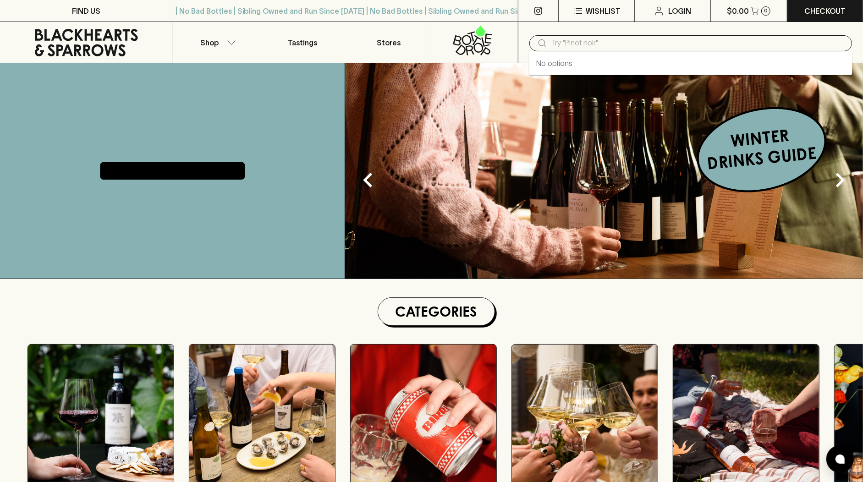 This screenshot has height=482, width=863. I want to click on p: $0.00, so click(738, 11).